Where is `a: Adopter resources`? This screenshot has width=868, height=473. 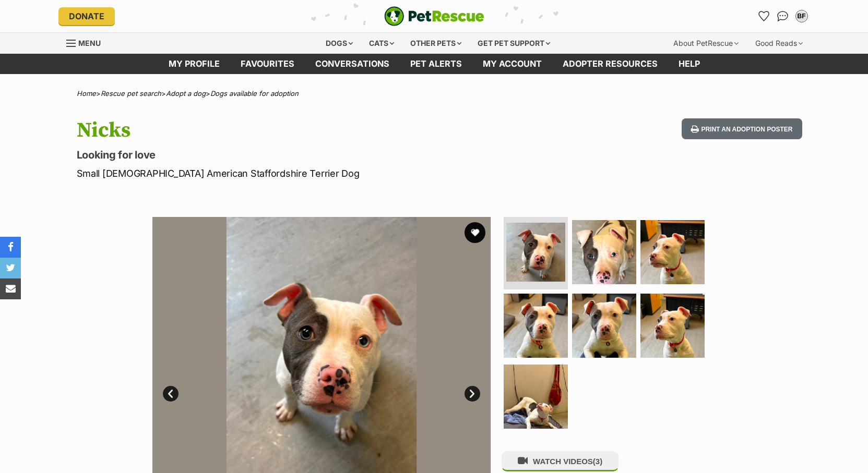 a: Adopter resources is located at coordinates (610, 64).